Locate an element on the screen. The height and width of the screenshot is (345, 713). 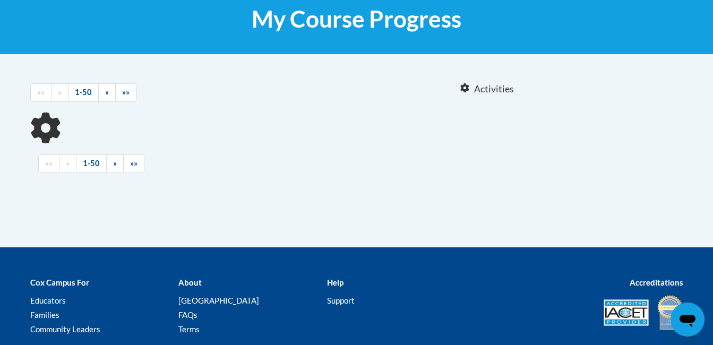
span: Activities is located at coordinates (493, 89).